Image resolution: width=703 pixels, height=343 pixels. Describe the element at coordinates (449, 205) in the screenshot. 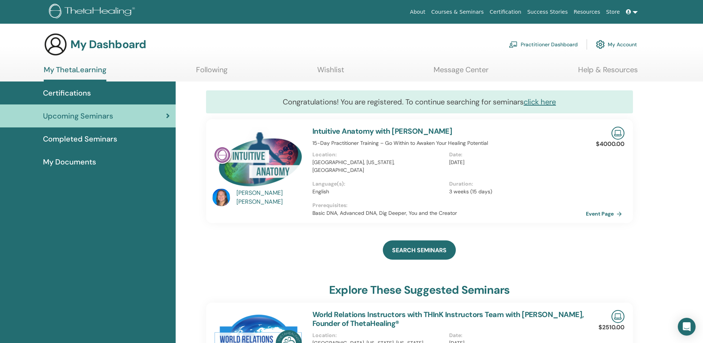

I see `p: Prerequisites :` at that location.